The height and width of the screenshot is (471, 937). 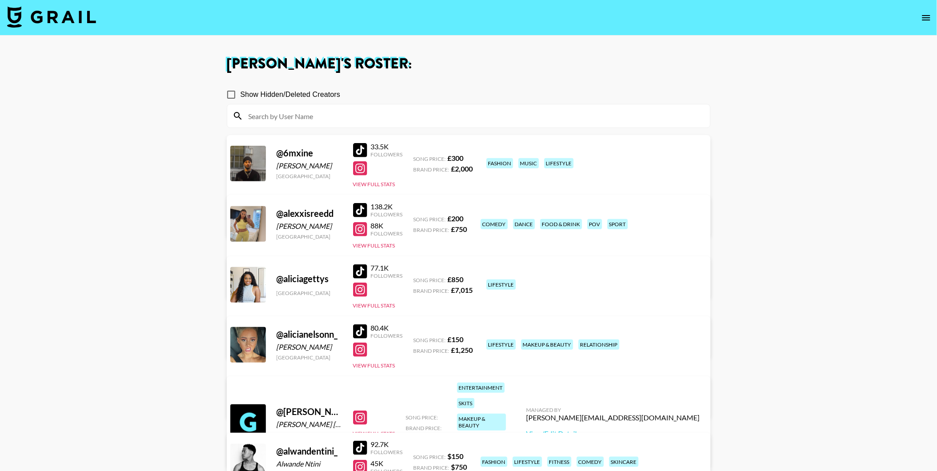 What do you see at coordinates (561, 224) in the screenshot?
I see `div: food & drink` at bounding box center [561, 224].